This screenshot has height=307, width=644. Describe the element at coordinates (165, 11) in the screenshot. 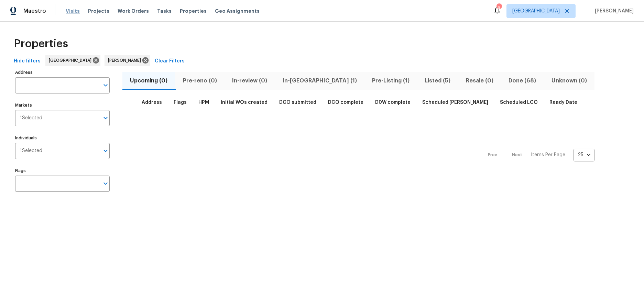

I see `span: Tasks` at that location.